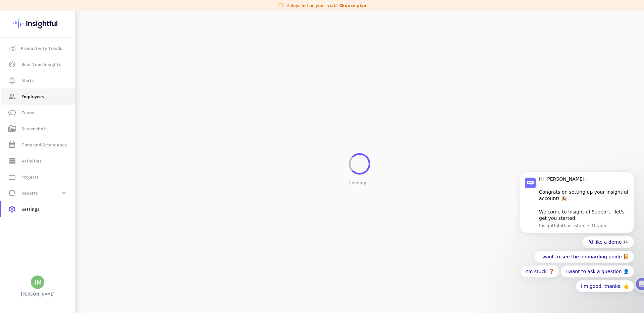 This screenshot has height=313, width=644. I want to click on button: Quick reply: I'm stuck ❓, so click(30, 166).